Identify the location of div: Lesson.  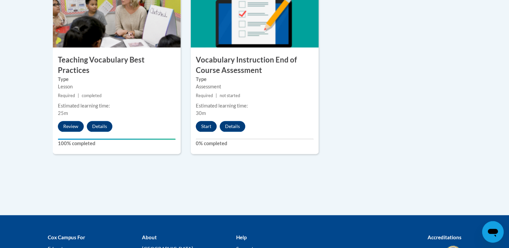
(117, 87).